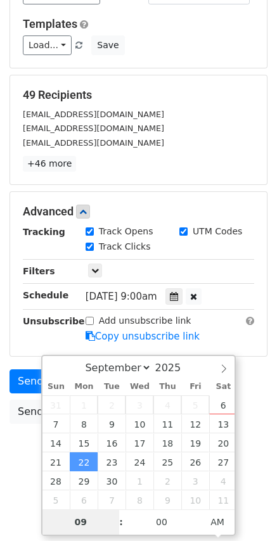  What do you see at coordinates (195, 405) in the screenshot?
I see `span: September 5, 2025` at bounding box center [195, 405].